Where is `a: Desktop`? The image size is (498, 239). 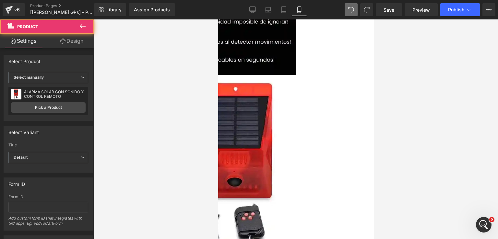
a: Desktop is located at coordinates (252, 10).